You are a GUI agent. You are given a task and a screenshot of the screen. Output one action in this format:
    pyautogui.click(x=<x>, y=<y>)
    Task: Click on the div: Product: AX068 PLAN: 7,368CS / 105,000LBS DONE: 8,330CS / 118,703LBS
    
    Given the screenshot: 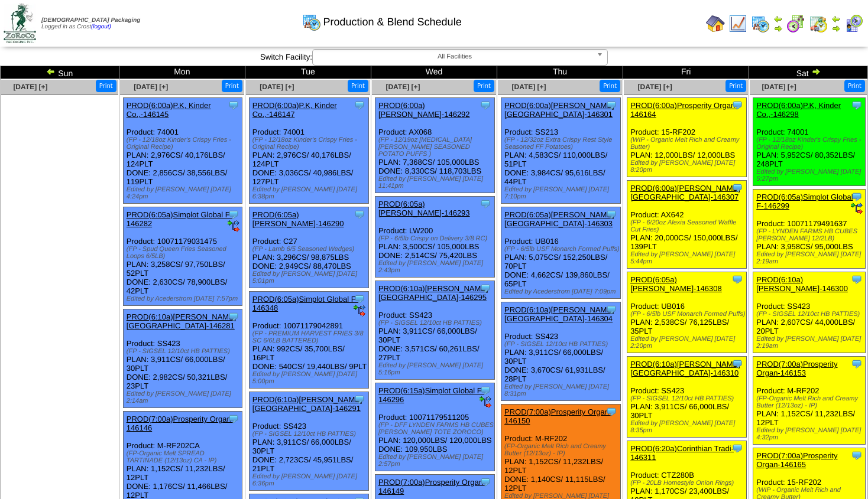 What is the action you would take?
    pyautogui.click(x=435, y=146)
    